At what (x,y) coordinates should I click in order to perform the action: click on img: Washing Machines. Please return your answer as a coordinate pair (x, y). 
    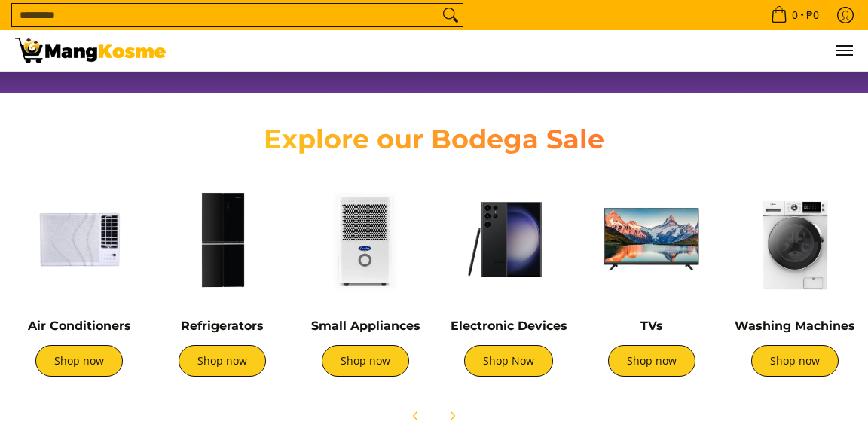
    Looking at the image, I should click on (795, 239).